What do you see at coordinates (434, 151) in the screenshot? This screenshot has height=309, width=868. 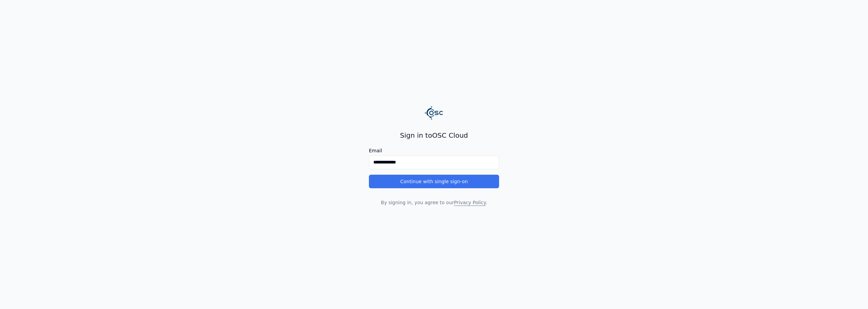 I see `label: Email` at bounding box center [434, 151].